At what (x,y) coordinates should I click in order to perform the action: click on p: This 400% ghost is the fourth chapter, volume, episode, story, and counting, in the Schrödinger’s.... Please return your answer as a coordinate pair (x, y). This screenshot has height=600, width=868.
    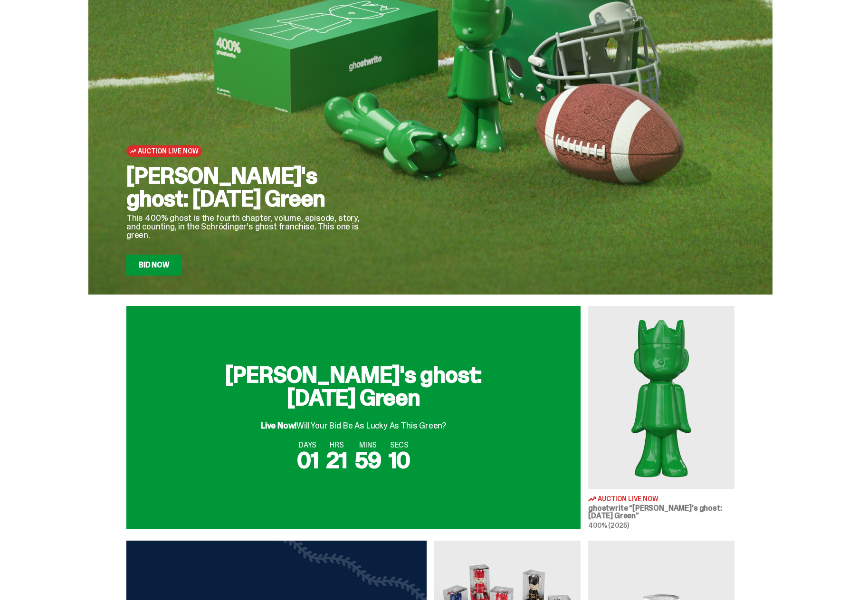
    Looking at the image, I should click on (250, 226).